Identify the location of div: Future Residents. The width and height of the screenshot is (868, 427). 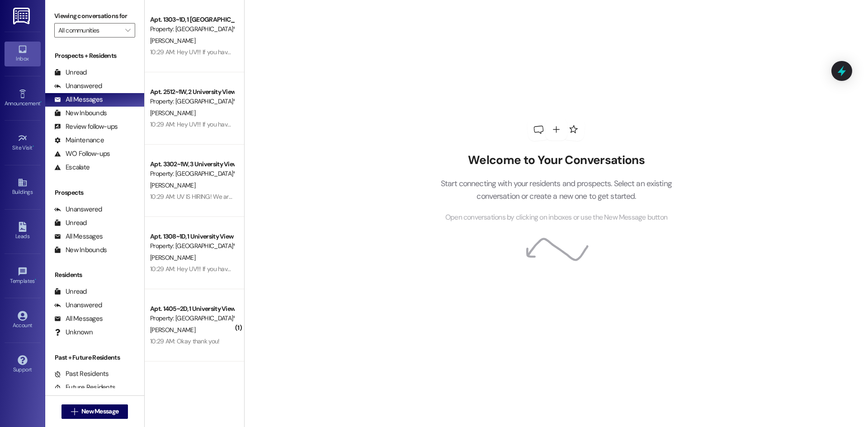
(84, 388).